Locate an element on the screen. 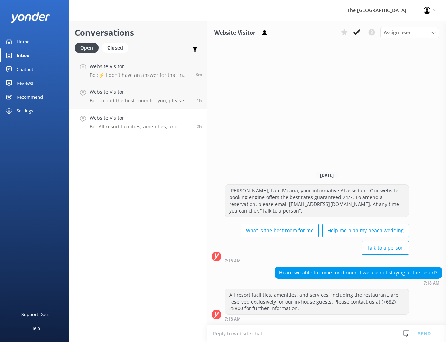  p: Bot: To find the best room for you, please visit this link for a personalised recommendation: [UR... is located at coordinates (140, 101).